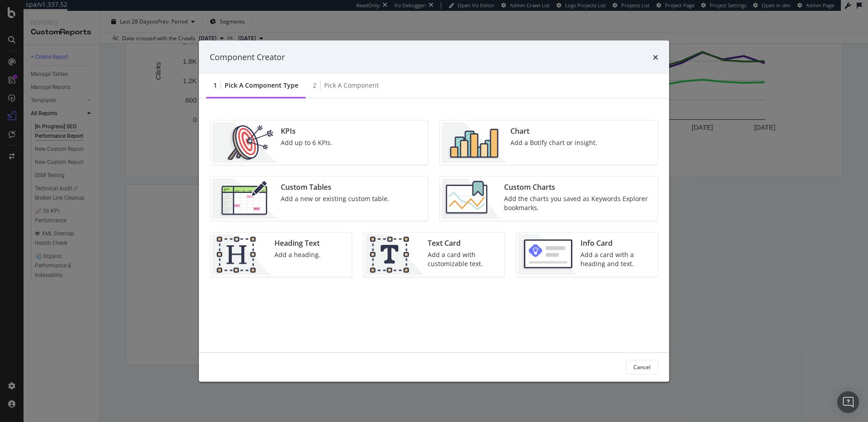 This screenshot has width=868, height=422. Describe the element at coordinates (463, 259) in the screenshot. I see `div: Add a card with customizable text.` at that location.